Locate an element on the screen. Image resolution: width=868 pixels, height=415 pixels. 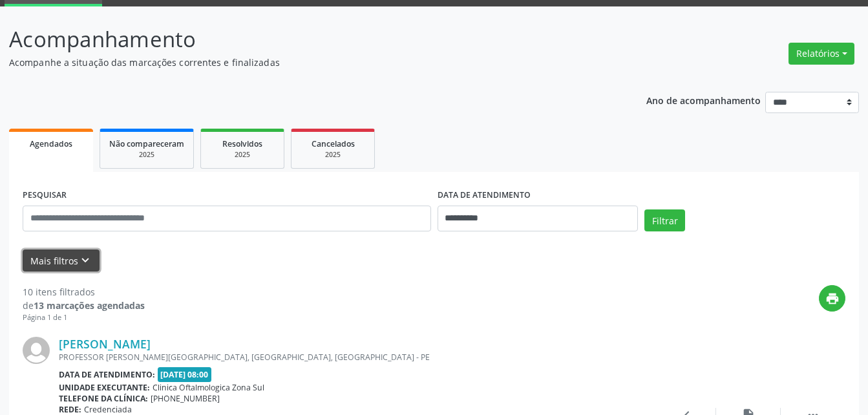
span: Cancelados is located at coordinates (333, 143).